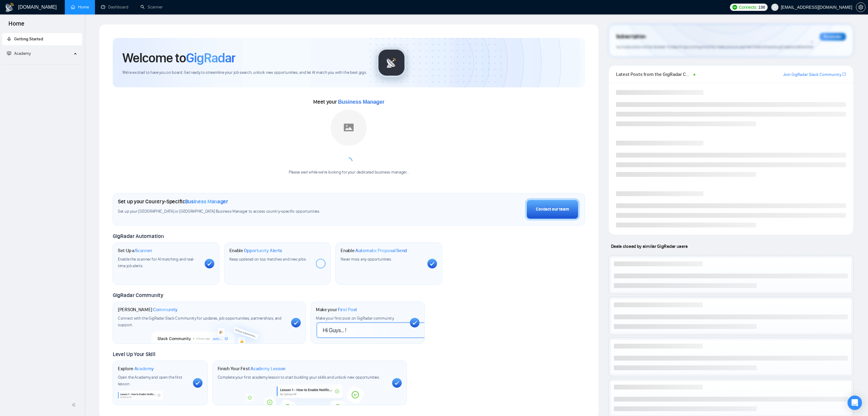 Image resolution: width=868 pixels, height=416 pixels. Describe the element at coordinates (349, 102) in the screenshot. I see `span: Meet your` at that location.